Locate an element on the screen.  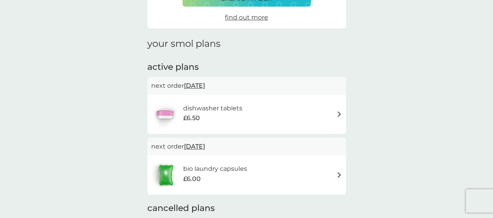
span: £6.50 is located at coordinates (191, 118).